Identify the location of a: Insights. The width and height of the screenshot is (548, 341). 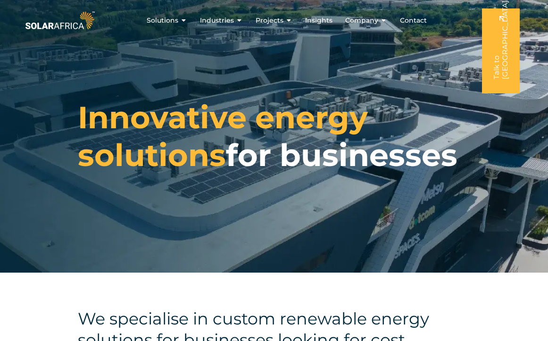
(319, 20).